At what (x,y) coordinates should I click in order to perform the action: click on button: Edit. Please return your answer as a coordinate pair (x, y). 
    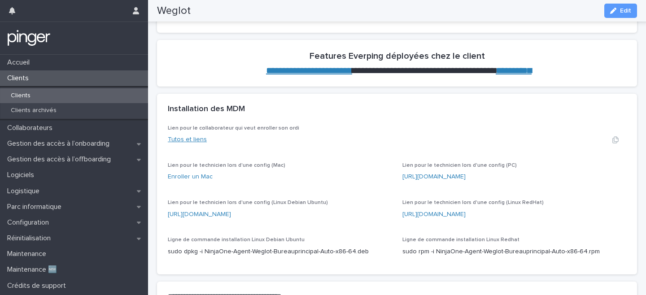
    Looking at the image, I should click on (620, 11).